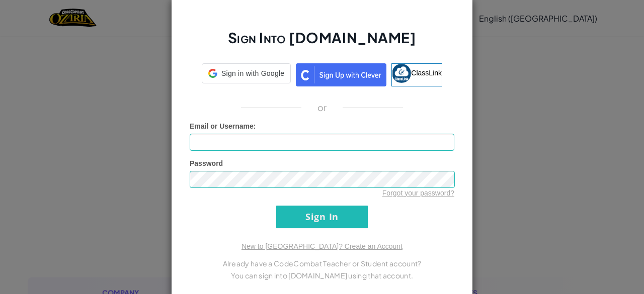  What do you see at coordinates (207, 164) in the screenshot?
I see `span: Password` at bounding box center [207, 164].